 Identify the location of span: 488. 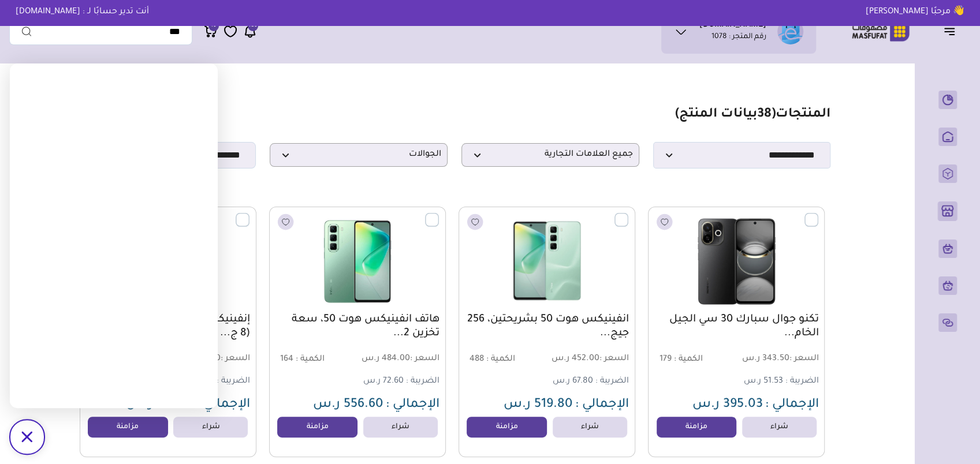
(476, 360).